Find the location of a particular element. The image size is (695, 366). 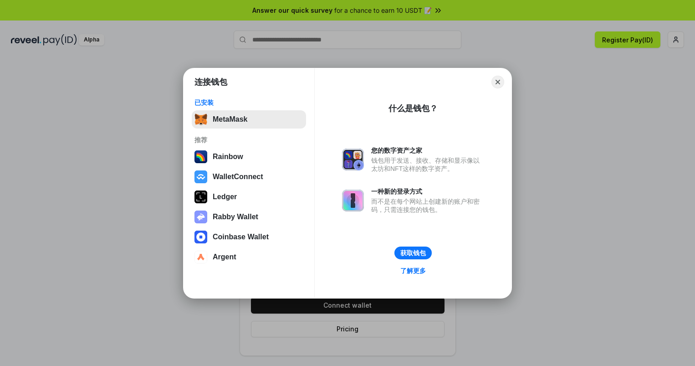

div: 钱包用于发送、接收、存储和显示像以太坊和NFT这样的数字资产。 is located at coordinates (428, 164).